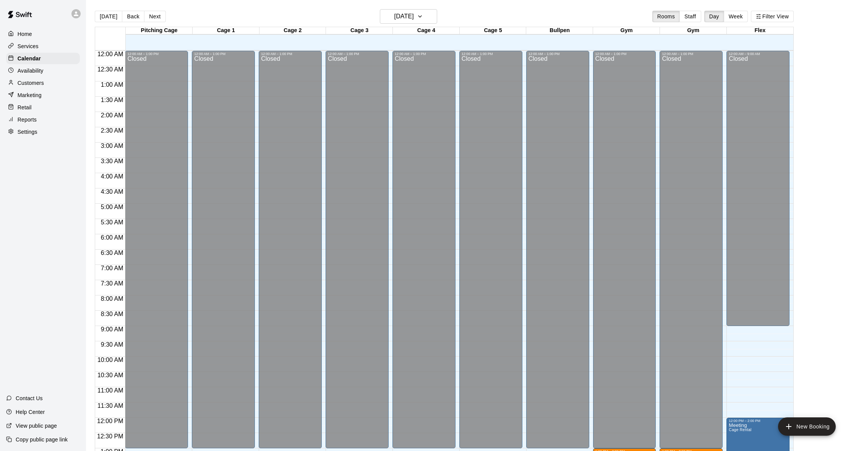  I want to click on a: Retail, so click(43, 107).